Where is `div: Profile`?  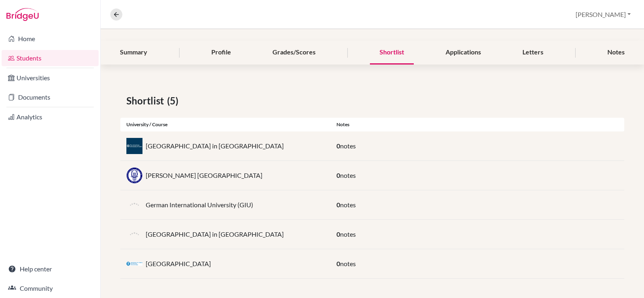 div: Profile is located at coordinates (221, 52).